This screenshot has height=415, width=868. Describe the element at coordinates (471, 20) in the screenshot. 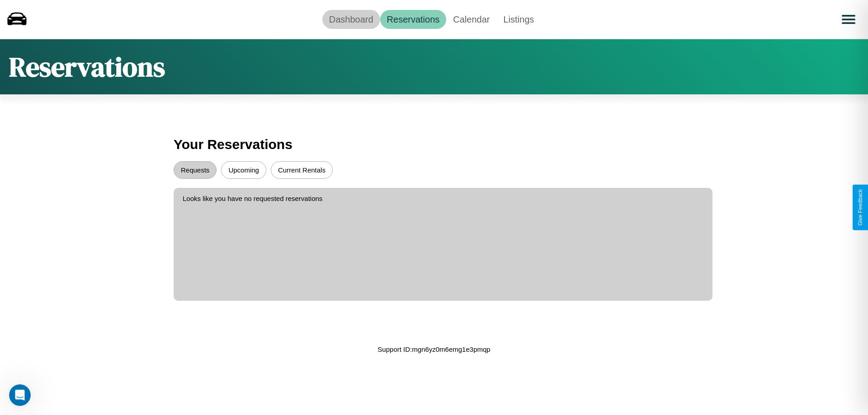

I see `a: Calendar` at that location.